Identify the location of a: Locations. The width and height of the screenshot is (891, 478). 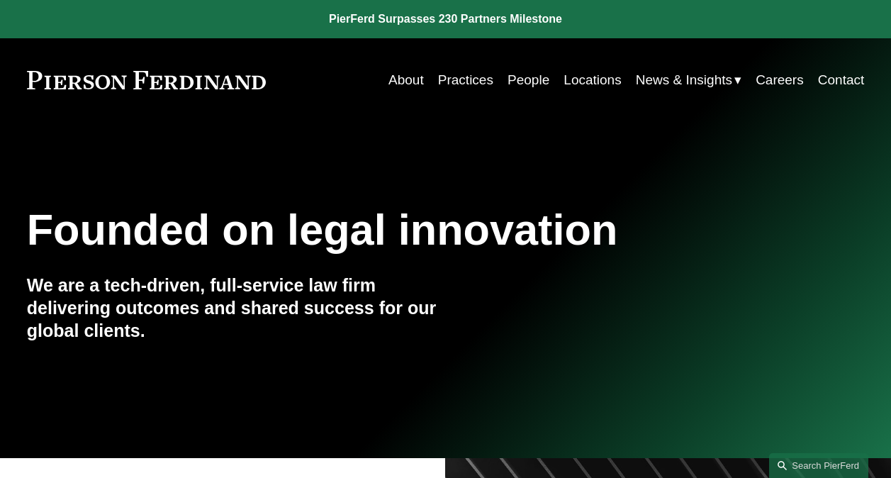
(592, 80).